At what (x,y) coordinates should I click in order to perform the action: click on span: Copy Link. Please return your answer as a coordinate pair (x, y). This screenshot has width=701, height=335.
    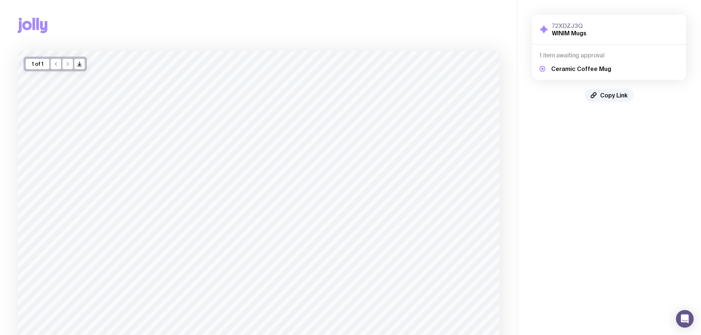
    Looking at the image, I should click on (614, 95).